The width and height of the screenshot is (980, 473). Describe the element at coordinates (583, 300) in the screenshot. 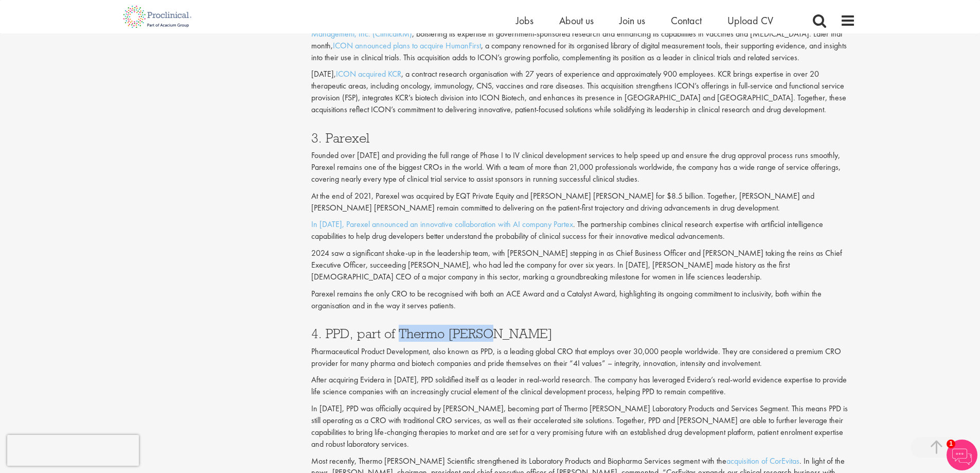

I see `p: Parexel remains the only CRO to be recognised with both an ACE Award and a Catalyst Award, highli...` at that location.